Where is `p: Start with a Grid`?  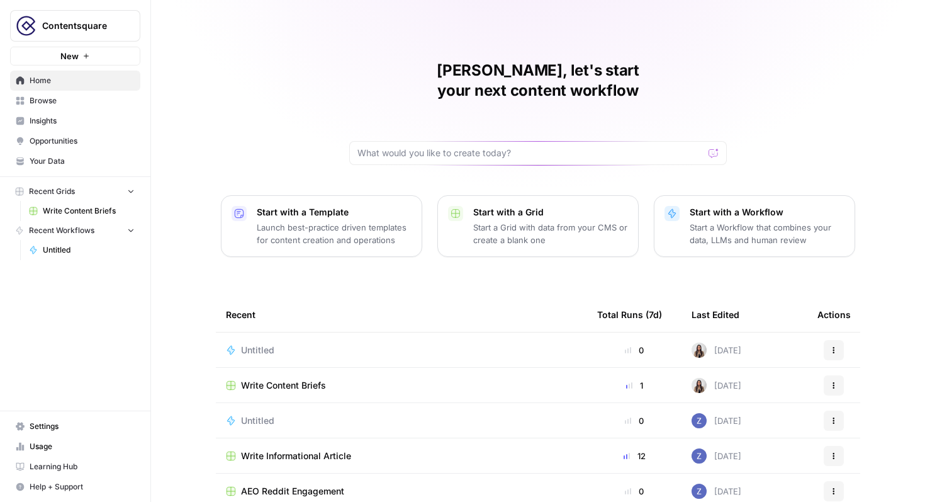 p: Start with a Grid is located at coordinates (551, 212).